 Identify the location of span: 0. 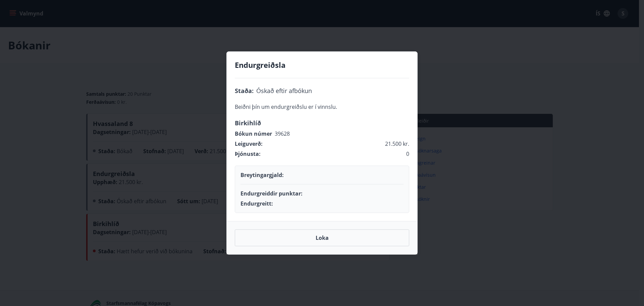
(407, 154).